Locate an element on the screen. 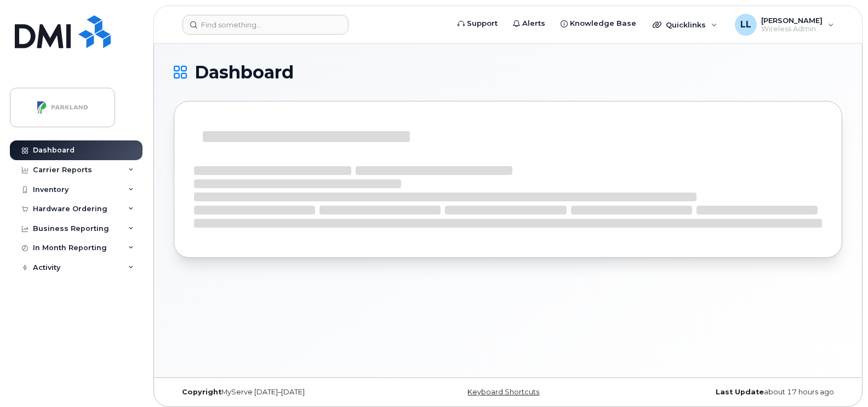 The image size is (868, 407). strong: Last Update is located at coordinates (740, 391).